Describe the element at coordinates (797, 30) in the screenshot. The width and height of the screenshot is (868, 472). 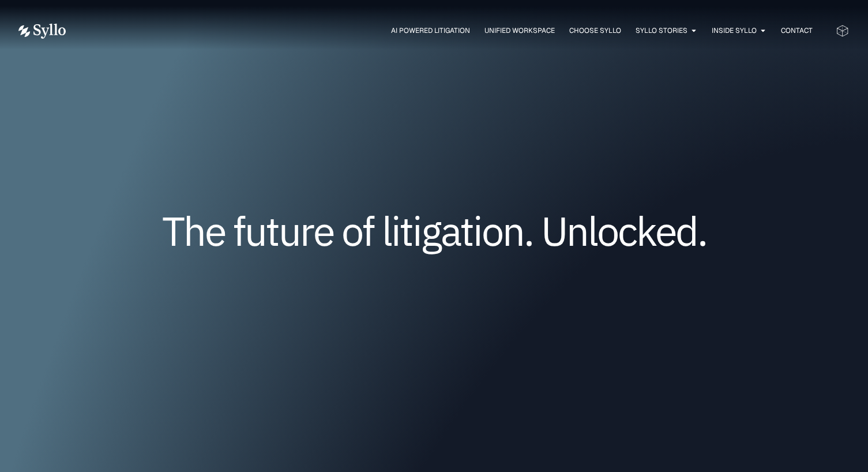
I see `a: Contact` at that location.